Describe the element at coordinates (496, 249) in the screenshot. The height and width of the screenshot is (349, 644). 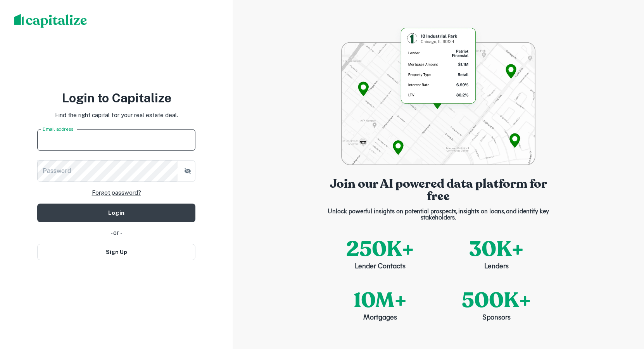
I see `p: 30K+` at that location.